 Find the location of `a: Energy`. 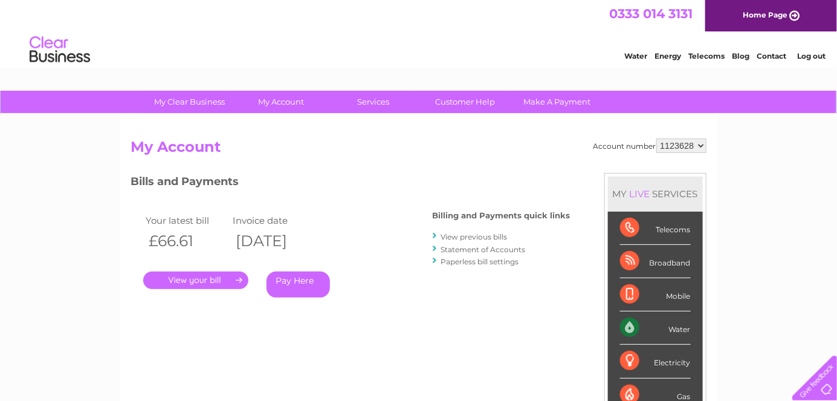

a: Energy is located at coordinates (668, 56).